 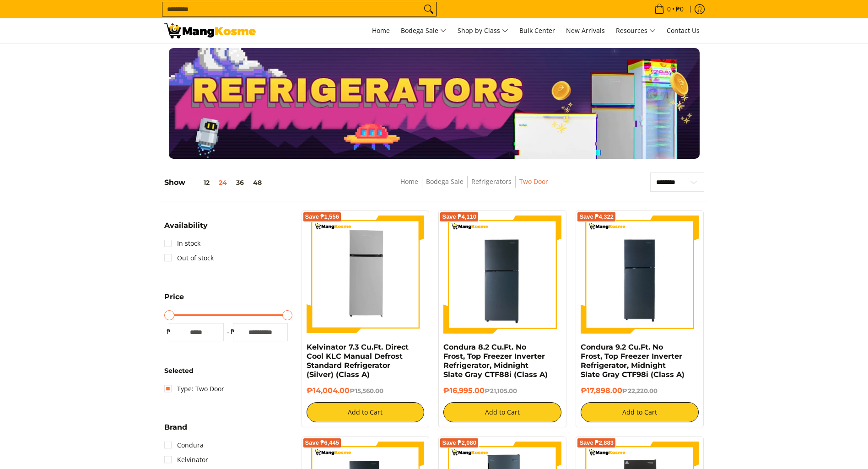 What do you see at coordinates (636, 30) in the screenshot?
I see `span: Resources` at bounding box center [636, 30].